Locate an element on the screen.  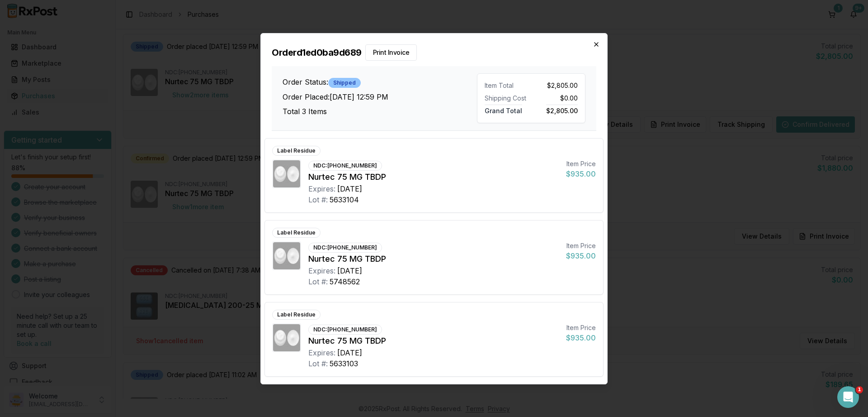
div: 5633103 is located at coordinates (343, 363).